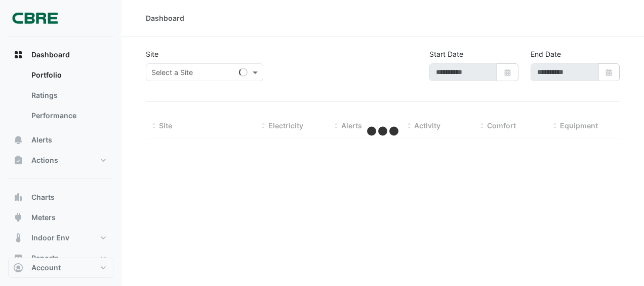 The width and height of the screenshot is (644, 286). I want to click on span: Charts, so click(43, 197).